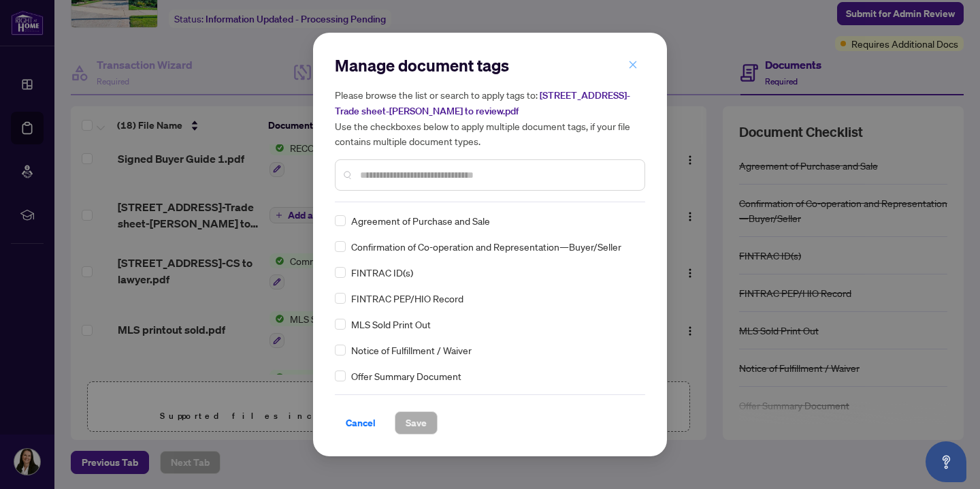  Describe the element at coordinates (407, 298) in the screenshot. I see `span: FINTRAC PEP/HIO Record` at that location.